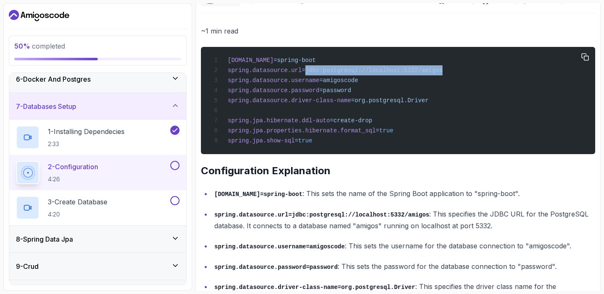 The height and width of the screenshot is (294, 604). I want to click on span: =spring-boot, so click(294, 60).